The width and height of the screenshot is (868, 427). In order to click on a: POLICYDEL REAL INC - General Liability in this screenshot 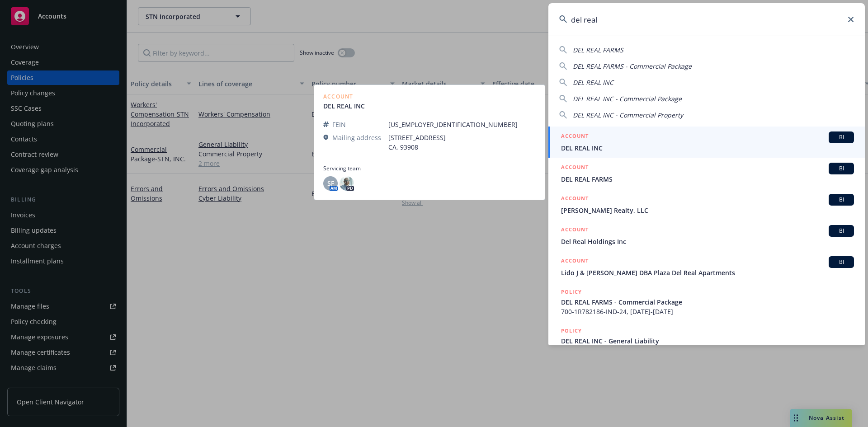, I will do `click(706, 340)`.